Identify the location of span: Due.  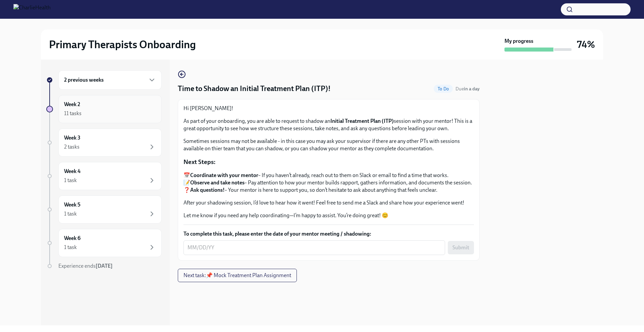
(467, 89).